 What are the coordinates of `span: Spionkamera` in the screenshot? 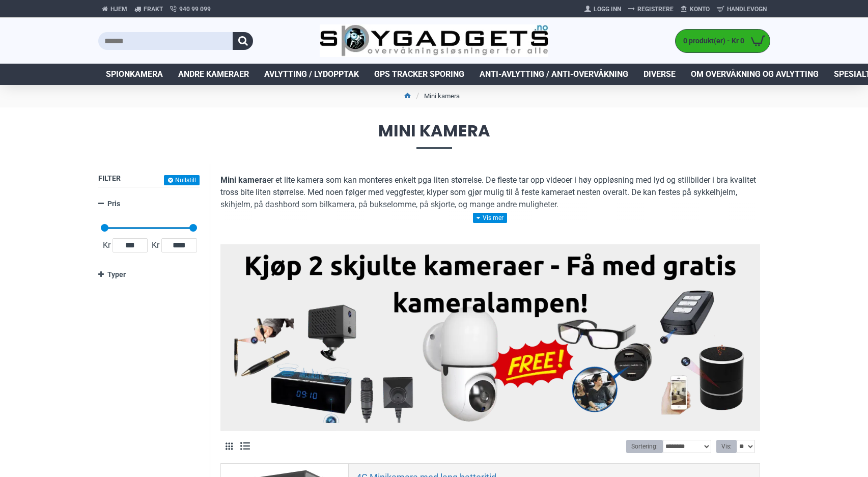 It's located at (134, 74).